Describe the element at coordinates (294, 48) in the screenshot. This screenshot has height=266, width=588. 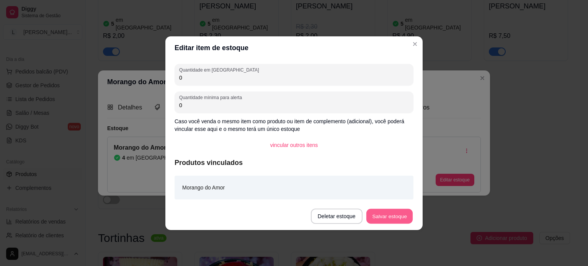
I see `header: Editar item de estoque` at that location.